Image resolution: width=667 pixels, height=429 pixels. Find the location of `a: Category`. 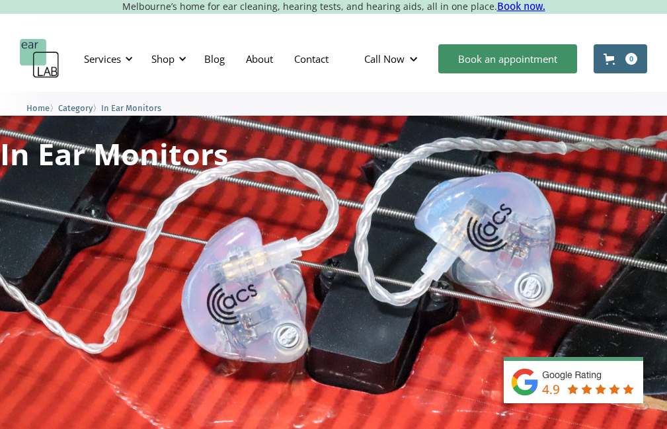

a: Category is located at coordinates (75, 107).